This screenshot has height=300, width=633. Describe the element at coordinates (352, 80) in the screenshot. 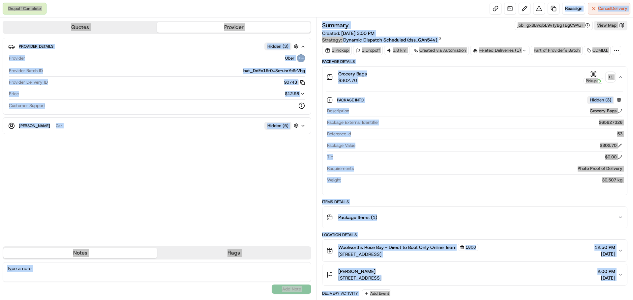

I see `span: $302.70` at that location.